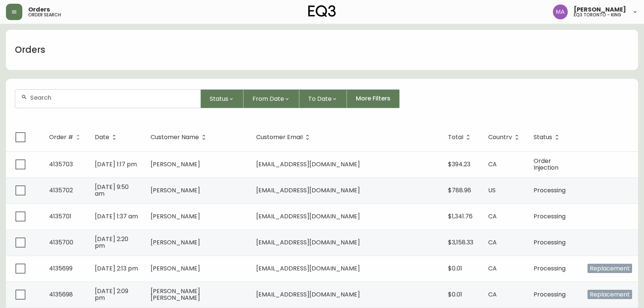 This screenshot has width=644, height=308. What do you see at coordinates (61, 268) in the screenshot?
I see `span: 4135699` at bounding box center [61, 268].